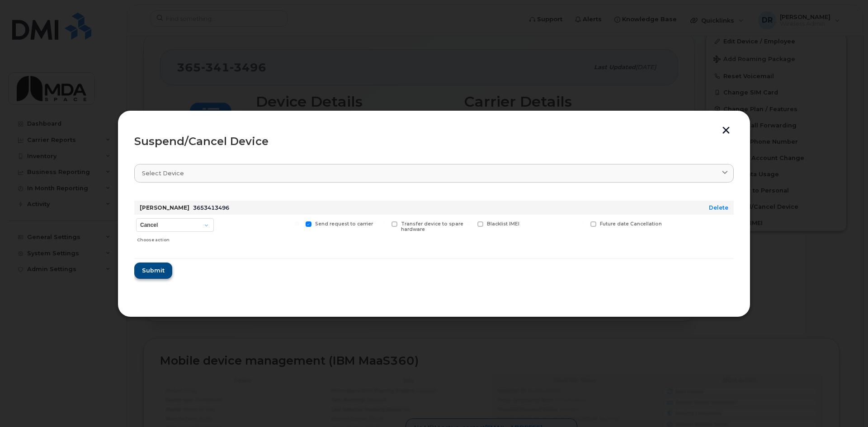 The width and height of the screenshot is (868, 427). I want to click on span: Send request to carrier, so click(344, 224).